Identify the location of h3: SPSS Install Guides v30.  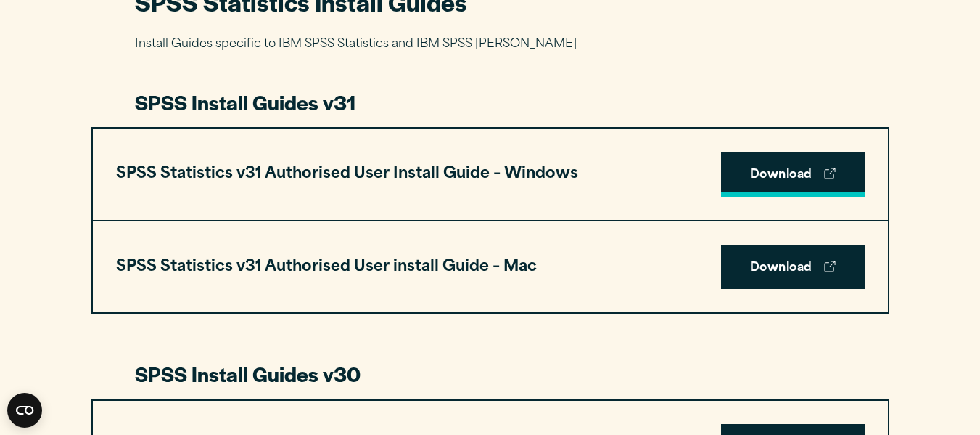
(491, 374).